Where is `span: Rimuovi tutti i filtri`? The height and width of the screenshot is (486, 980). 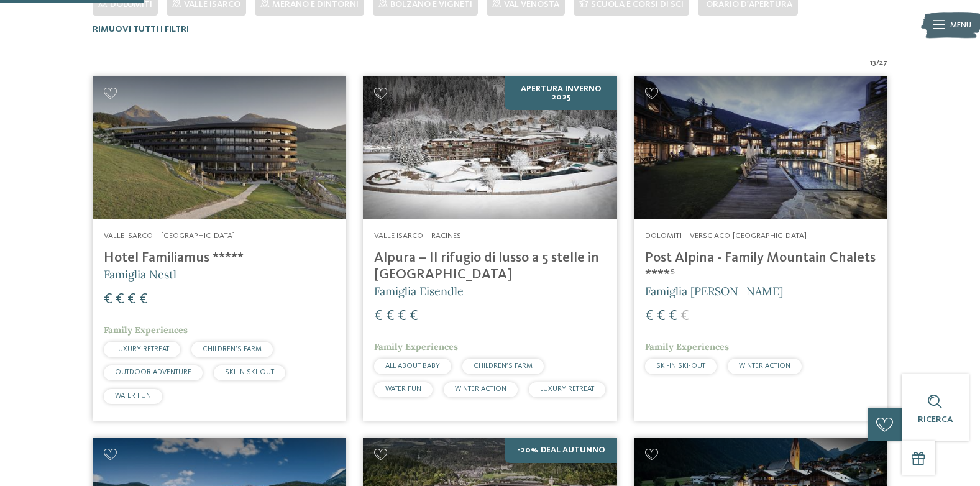 span: Rimuovi tutti i filtri is located at coordinates (140, 29).